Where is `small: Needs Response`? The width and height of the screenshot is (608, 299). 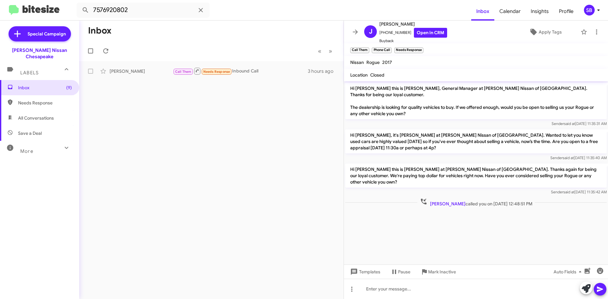
small: Needs Response is located at coordinates (409, 50).